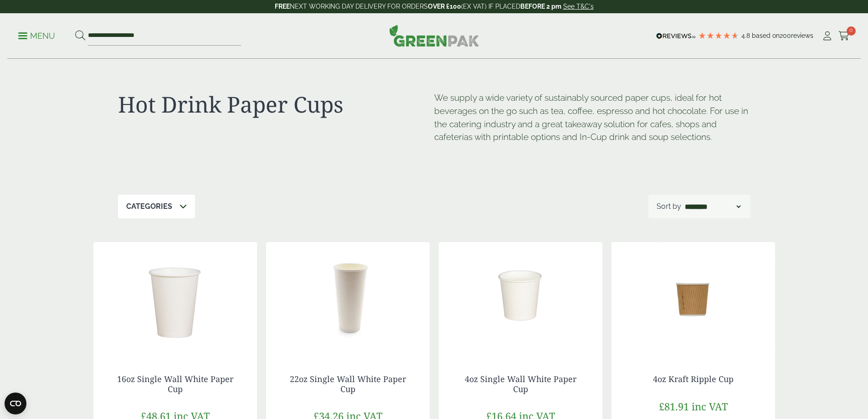  Describe the element at coordinates (149, 206) in the screenshot. I see `p: Categories` at that location.